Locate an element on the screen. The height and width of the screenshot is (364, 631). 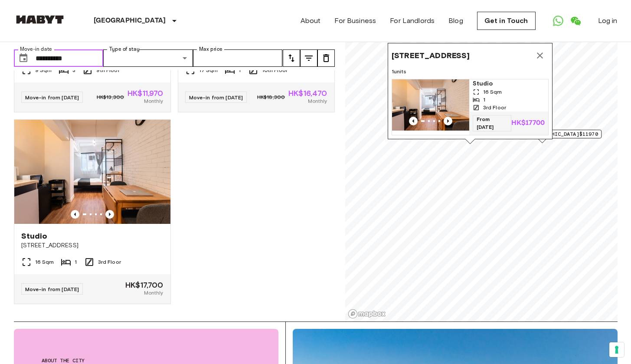
span: 9th Floor is located at coordinates (108, 71).